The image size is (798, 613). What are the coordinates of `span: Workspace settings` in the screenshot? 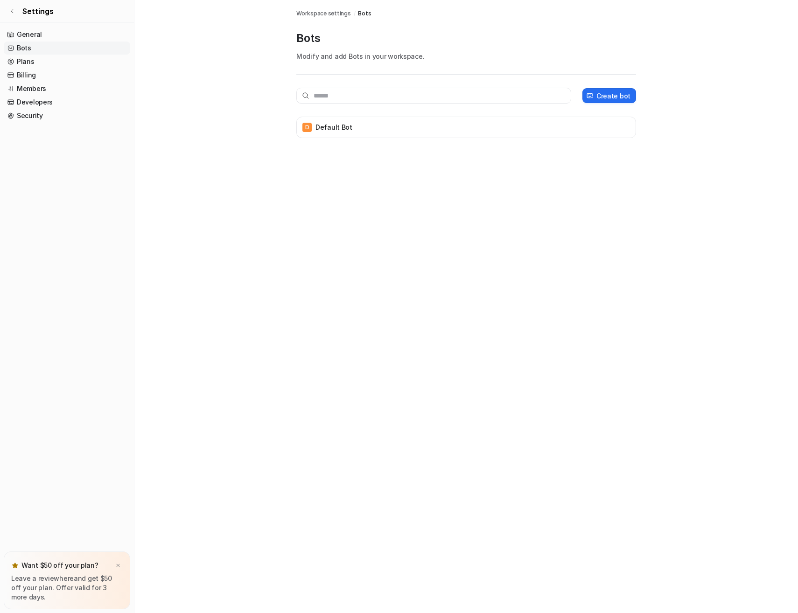 It's located at (323, 14).